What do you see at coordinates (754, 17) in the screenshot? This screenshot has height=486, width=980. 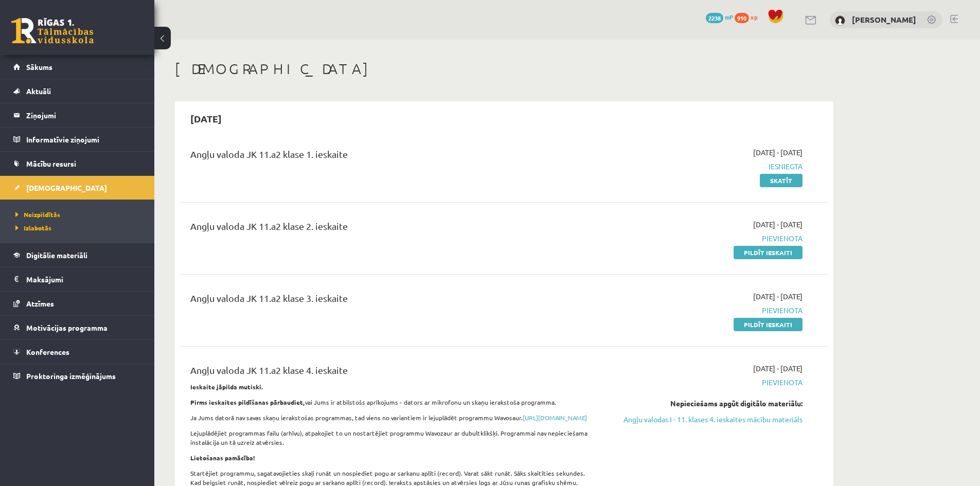 I see `span: xp` at bounding box center [754, 17].